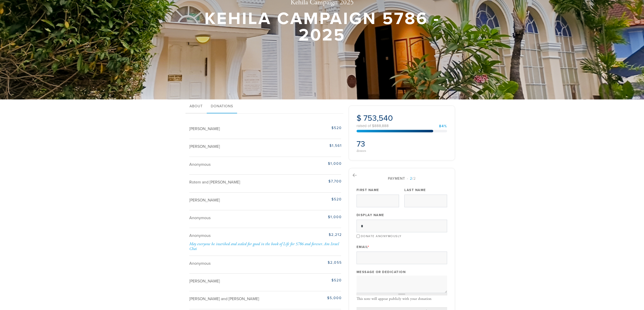 Image resolution: width=644 pixels, height=310 pixels. I want to click on span: 2, so click(411, 178).